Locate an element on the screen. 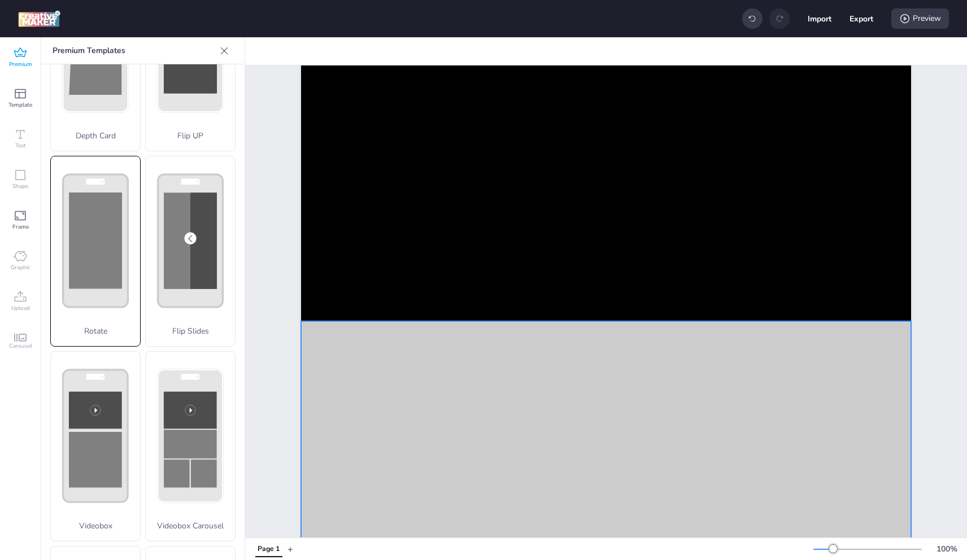  button: Import is located at coordinates (819, 19).